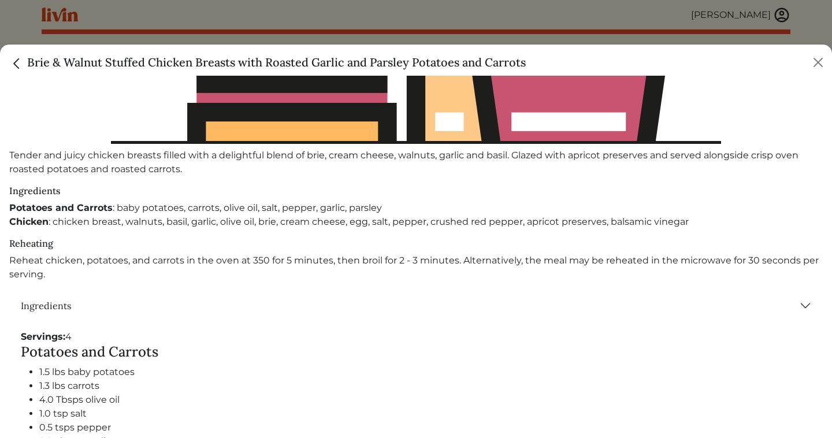 The width and height of the screenshot is (832, 438). Describe the element at coordinates (416, 267) in the screenshot. I see `p: Reheat chicken, potatoes, and carrots in the oven at 350 for 5 minutes, then broil for 2 - 3 minu...` at that location.